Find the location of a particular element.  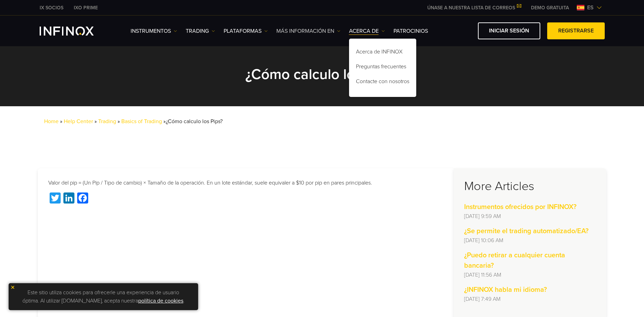

a: Twitter is located at coordinates (55, 199).